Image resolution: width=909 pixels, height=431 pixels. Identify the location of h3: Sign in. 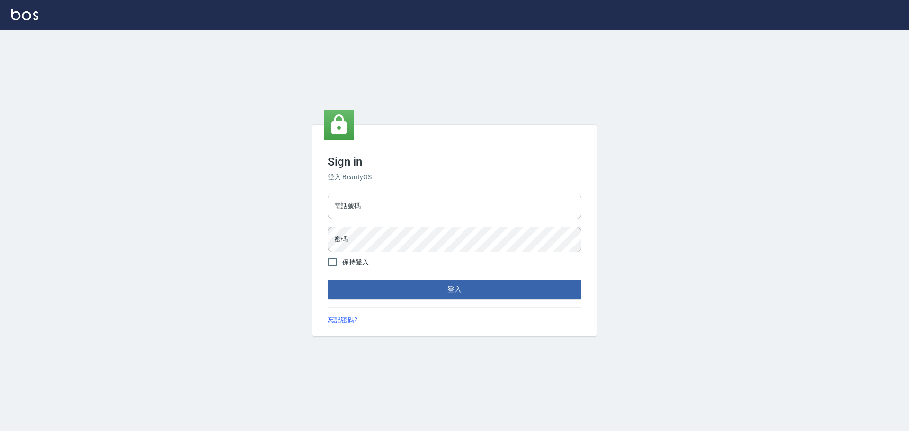
(454, 162).